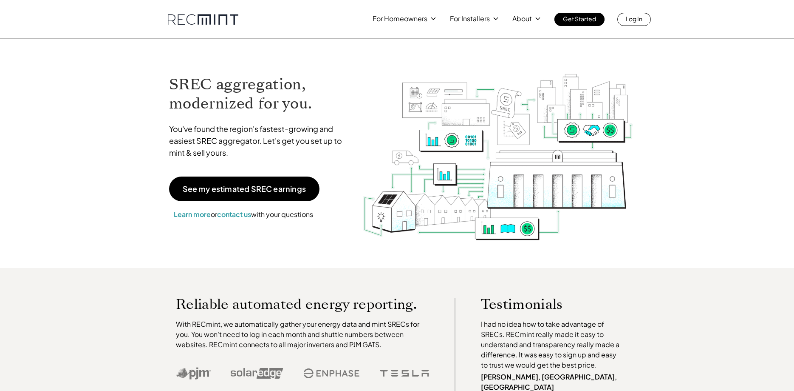  Describe the element at coordinates (498, 147) in the screenshot. I see `img: RECmint value cycle` at that location.